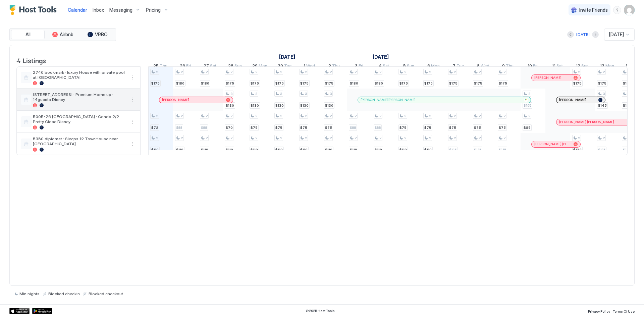 The width and height of the screenshot is (644, 317). I want to click on span: $119, so click(180, 150).